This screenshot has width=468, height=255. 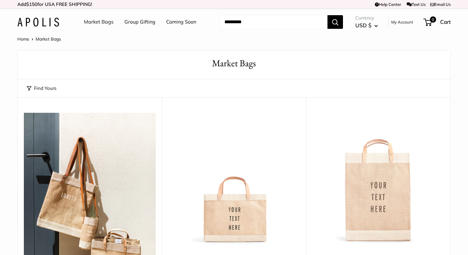 I want to click on a: My Account, so click(x=402, y=22).